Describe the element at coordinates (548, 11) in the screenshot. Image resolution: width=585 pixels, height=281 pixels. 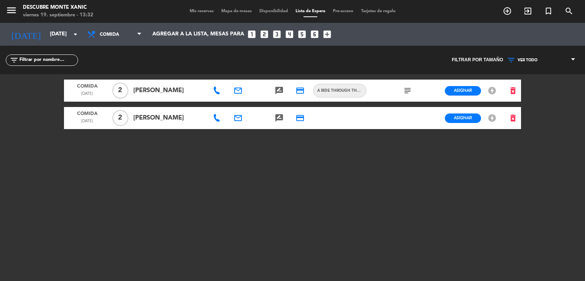
I see `i: turned_in_not` at that location.